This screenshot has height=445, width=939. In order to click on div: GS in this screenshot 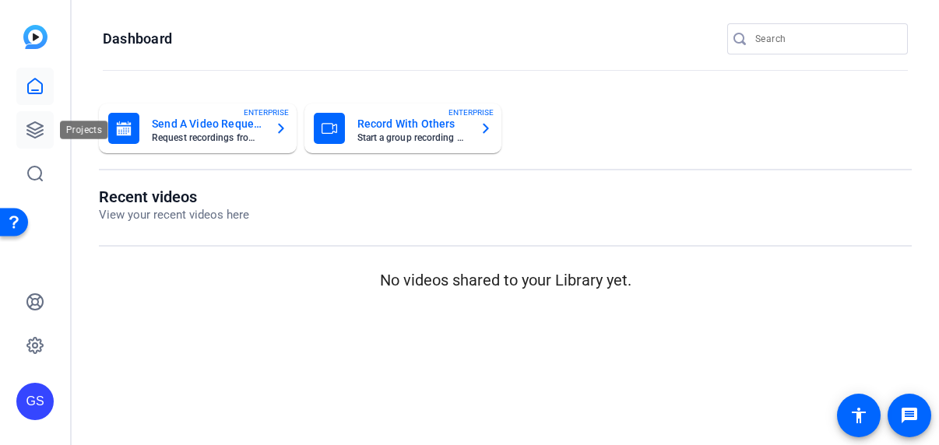, I will do `click(35, 402)`.